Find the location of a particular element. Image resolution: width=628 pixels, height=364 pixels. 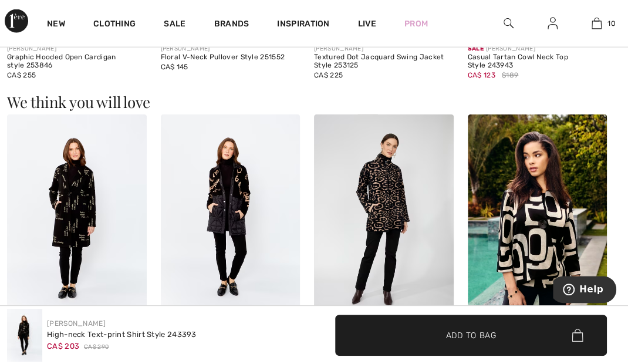

span: CA$ 203 is located at coordinates (63, 346).